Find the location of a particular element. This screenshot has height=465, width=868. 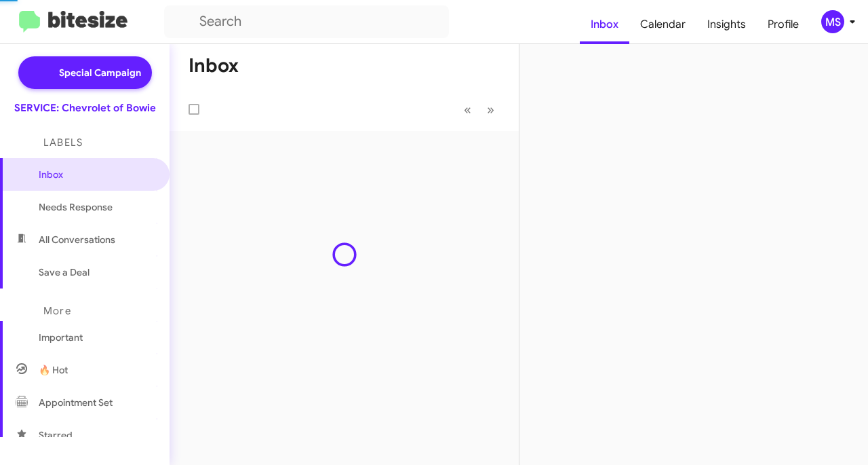

div: MS is located at coordinates (833, 22).